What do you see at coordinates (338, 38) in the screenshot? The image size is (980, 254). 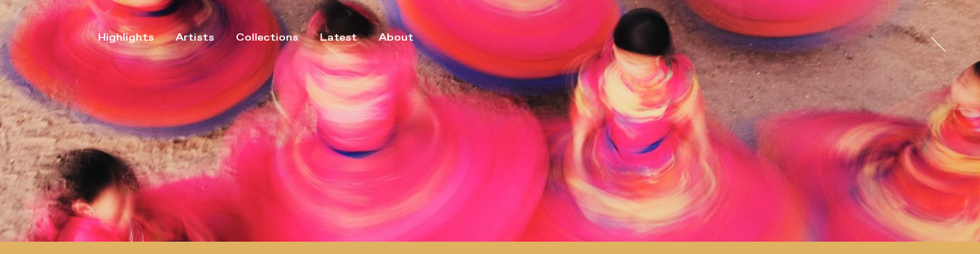 I see `div: Latest` at bounding box center [338, 38].